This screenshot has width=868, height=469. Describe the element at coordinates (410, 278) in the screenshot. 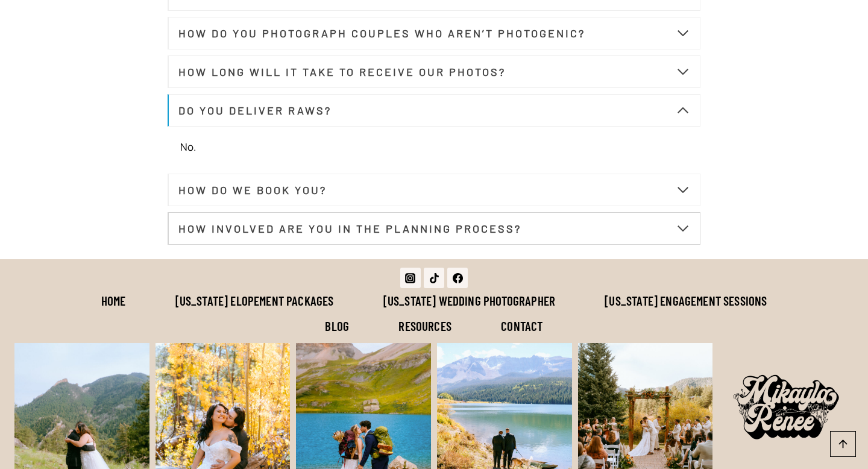

I see `a: Instagram` at that location.